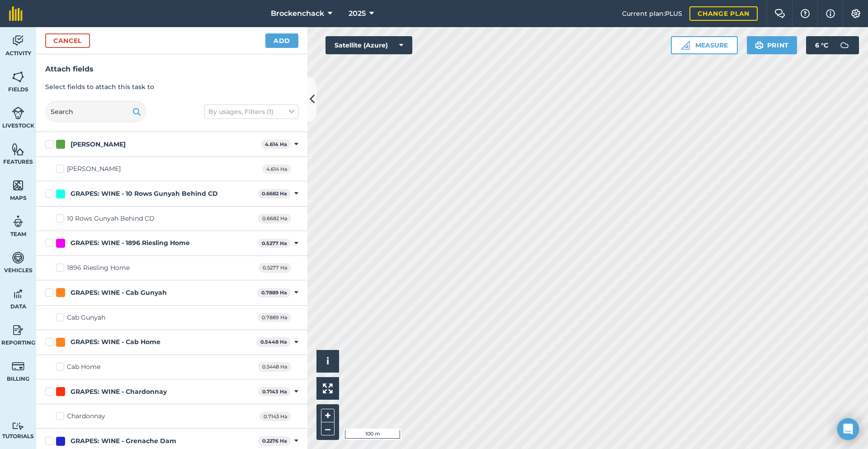 The image size is (868, 449). I want to click on button: i, so click(328, 361).